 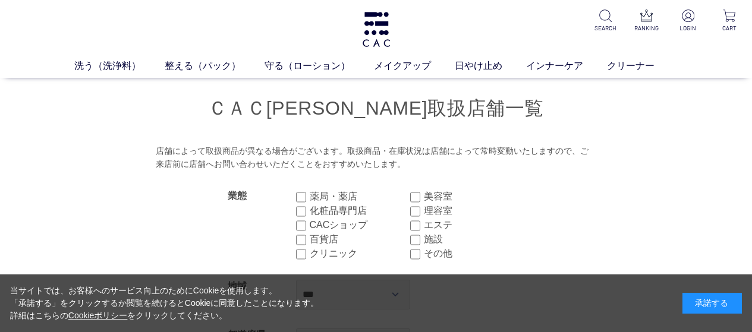 What do you see at coordinates (646, 21) in the screenshot?
I see `a: RANKING` at bounding box center [646, 21].